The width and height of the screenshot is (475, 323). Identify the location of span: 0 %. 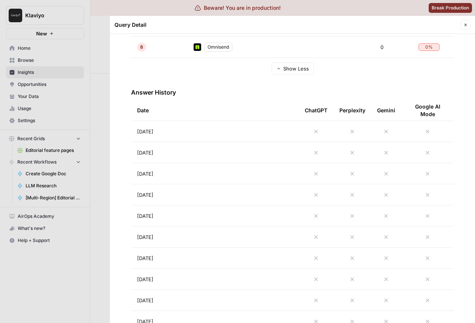
(429, 47).